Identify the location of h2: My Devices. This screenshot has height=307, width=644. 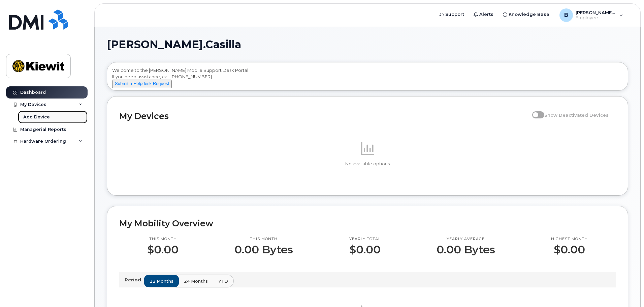
(324, 116).